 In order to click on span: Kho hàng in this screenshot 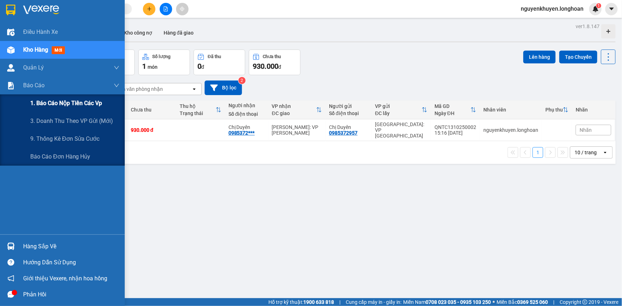, I will do `click(36, 50)`.